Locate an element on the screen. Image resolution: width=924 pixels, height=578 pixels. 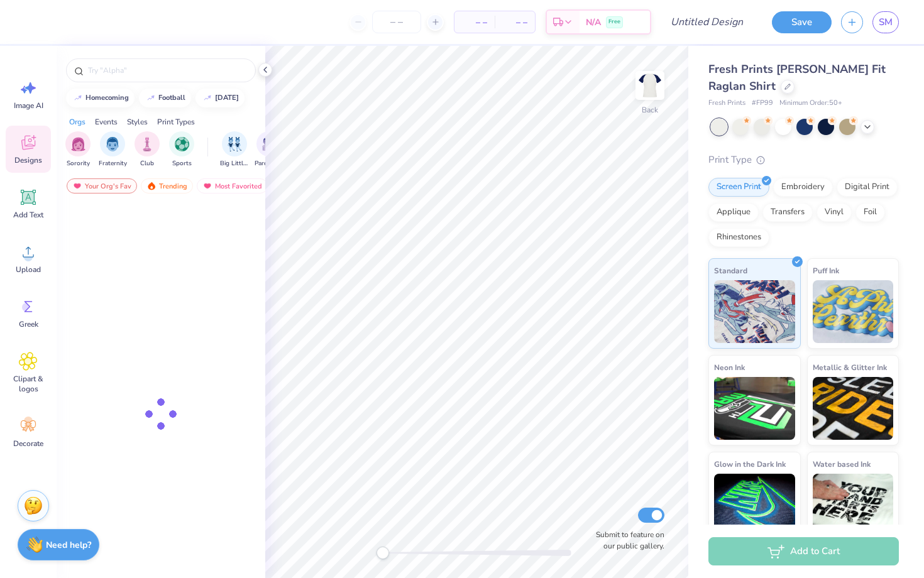
button: homecoming is located at coordinates (100, 98).